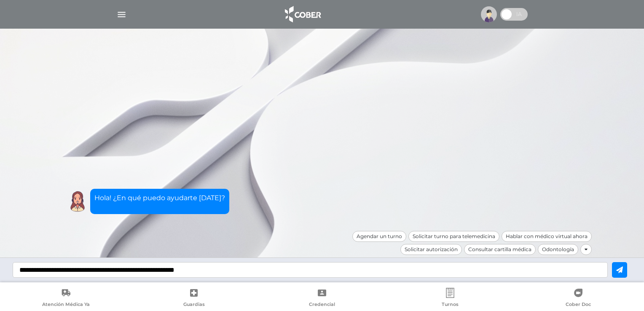  I want to click on img: profile-placeholder.svg, so click(489, 14).